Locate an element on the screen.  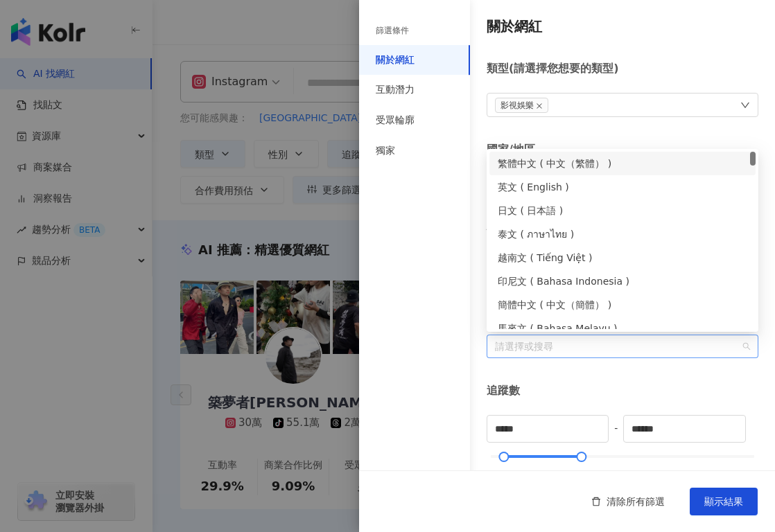
h4: 關於網紅 is located at coordinates (623, 26).